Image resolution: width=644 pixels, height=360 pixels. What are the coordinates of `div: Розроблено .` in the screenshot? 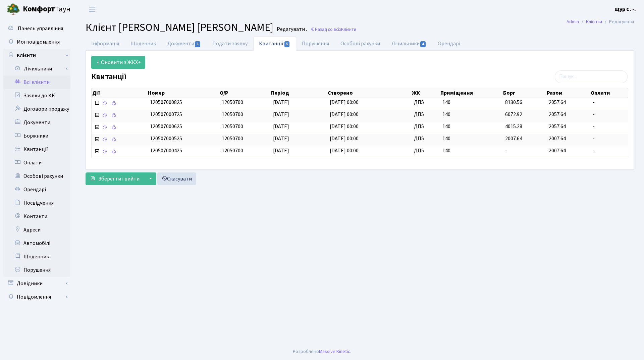 It's located at (322, 351).